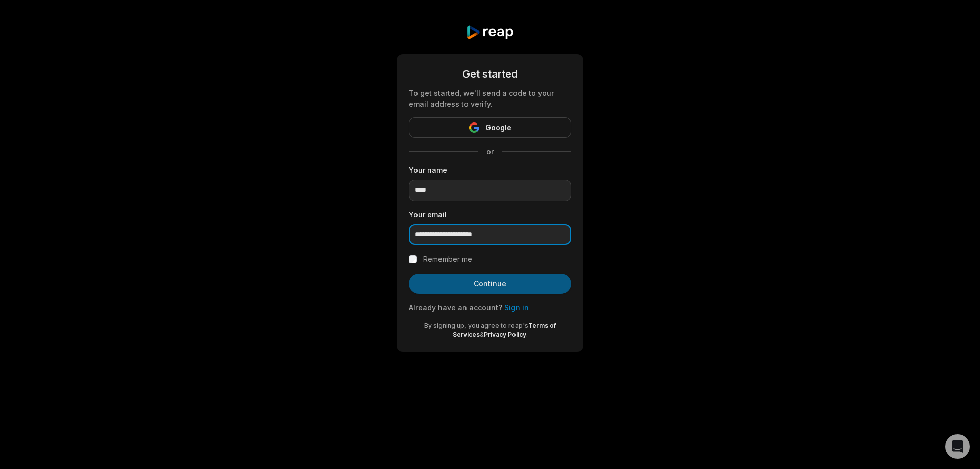 This screenshot has width=980, height=469. I want to click on button: Google, so click(490, 128).